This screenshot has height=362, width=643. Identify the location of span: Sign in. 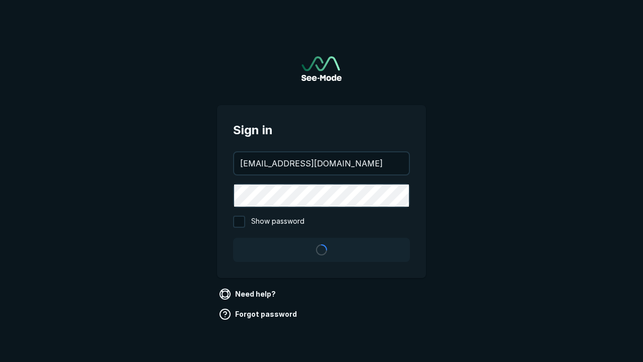
(321, 130).